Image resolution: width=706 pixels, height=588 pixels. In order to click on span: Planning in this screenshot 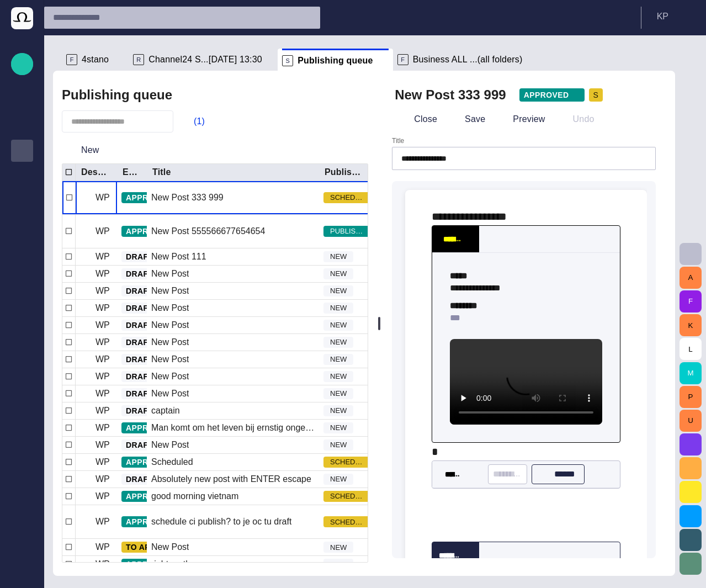, I will do `click(22, 217)`.